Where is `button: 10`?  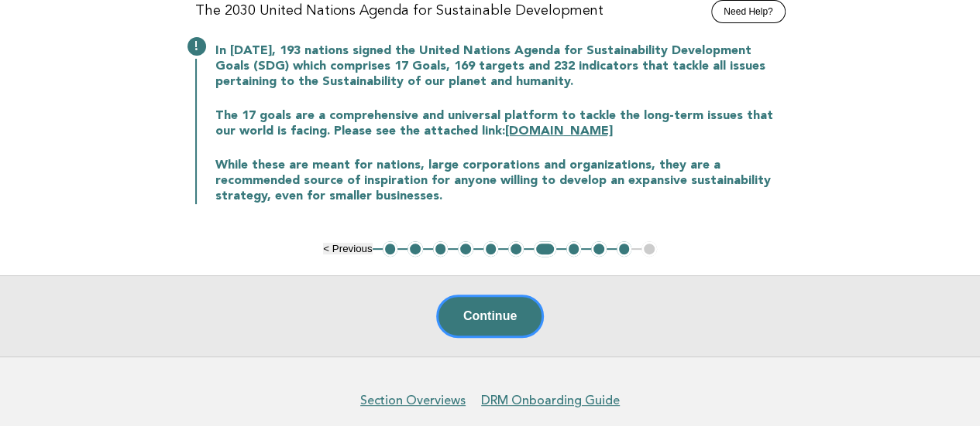
button: 10 is located at coordinates (624, 249).